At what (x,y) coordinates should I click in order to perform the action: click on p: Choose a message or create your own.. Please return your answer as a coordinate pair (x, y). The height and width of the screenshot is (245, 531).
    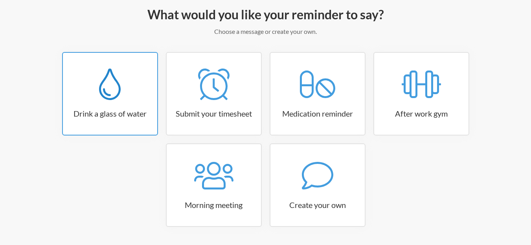
    Looking at the image, I should click on (266, 31).